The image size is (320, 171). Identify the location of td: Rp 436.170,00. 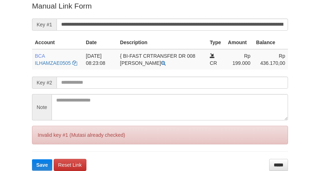
(270, 59).